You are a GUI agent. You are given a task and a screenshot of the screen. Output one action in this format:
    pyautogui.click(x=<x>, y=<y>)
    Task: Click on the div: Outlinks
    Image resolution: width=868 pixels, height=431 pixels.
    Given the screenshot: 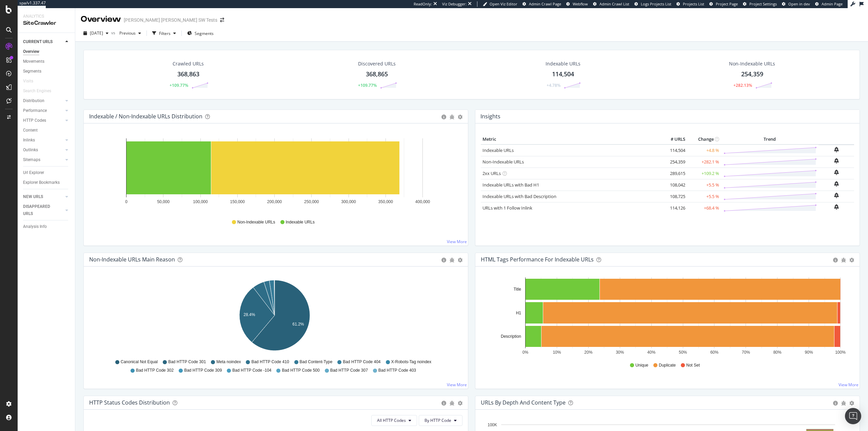 What is the action you would take?
    pyautogui.click(x=31, y=150)
    